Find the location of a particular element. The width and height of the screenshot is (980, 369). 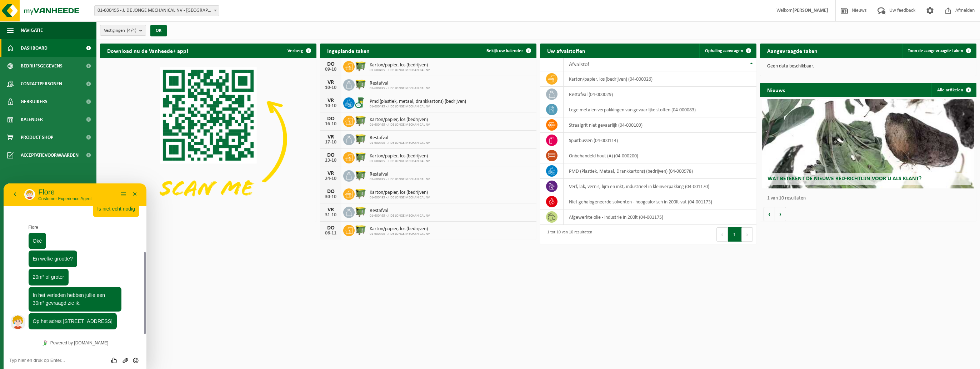

span: Afvalstof is located at coordinates (579, 64).